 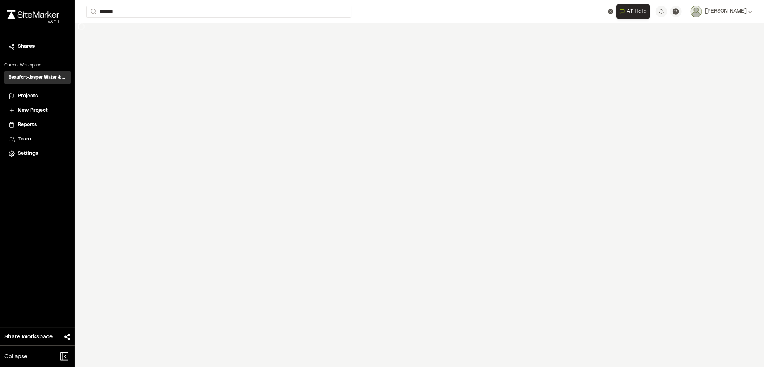 What do you see at coordinates (37, 154) in the screenshot?
I see `a: Settings` at bounding box center [37, 154].